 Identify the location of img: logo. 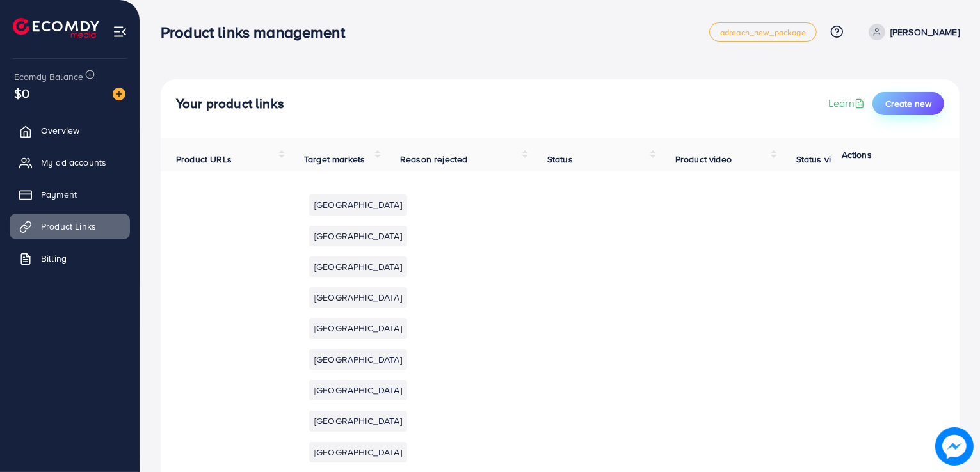
(56, 28).